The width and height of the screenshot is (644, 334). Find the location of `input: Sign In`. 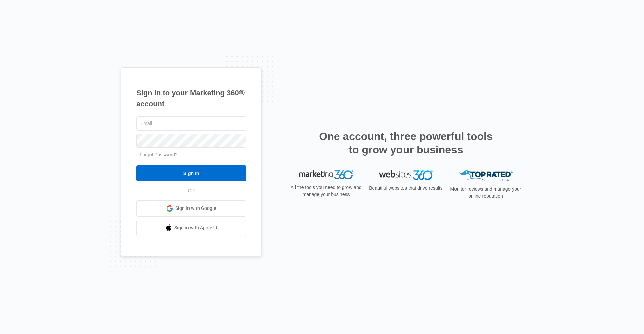

input: Sign In is located at coordinates (191, 173).